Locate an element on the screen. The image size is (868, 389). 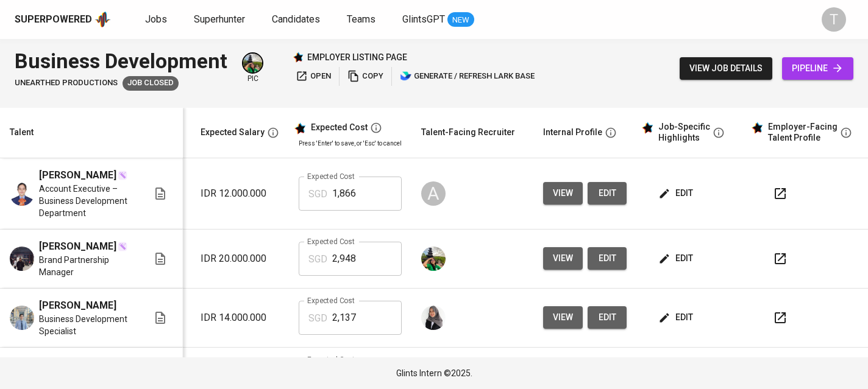
div: Talent-Facing Recruiter is located at coordinates (468, 132).